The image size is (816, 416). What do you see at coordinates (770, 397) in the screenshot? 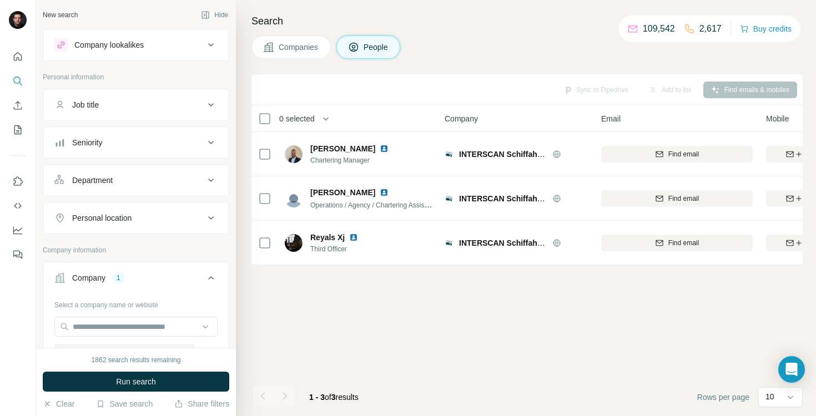
I see `p: 10` at bounding box center [770, 397].